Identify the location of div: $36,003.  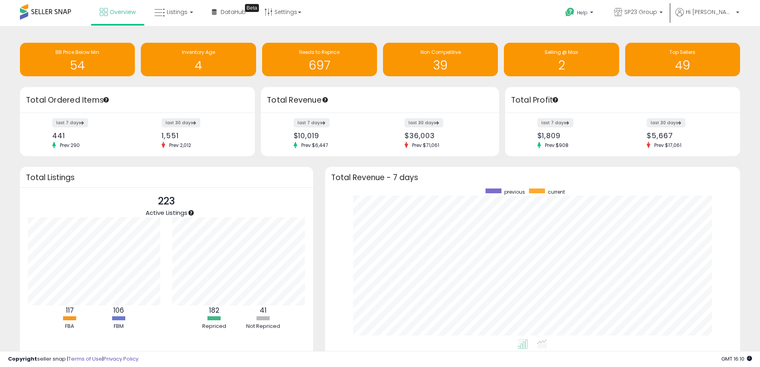
(445, 135).